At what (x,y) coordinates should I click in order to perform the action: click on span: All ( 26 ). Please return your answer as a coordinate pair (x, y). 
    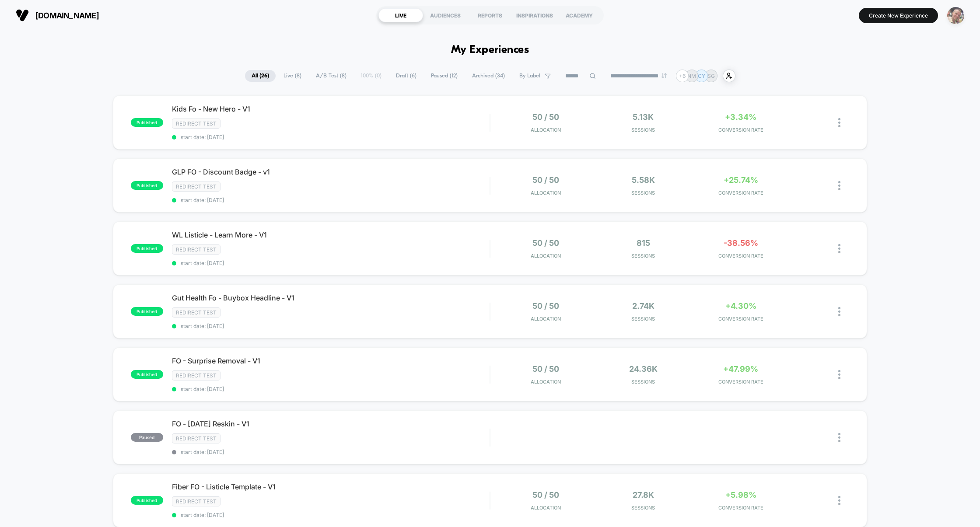
    Looking at the image, I should click on (261, 76).